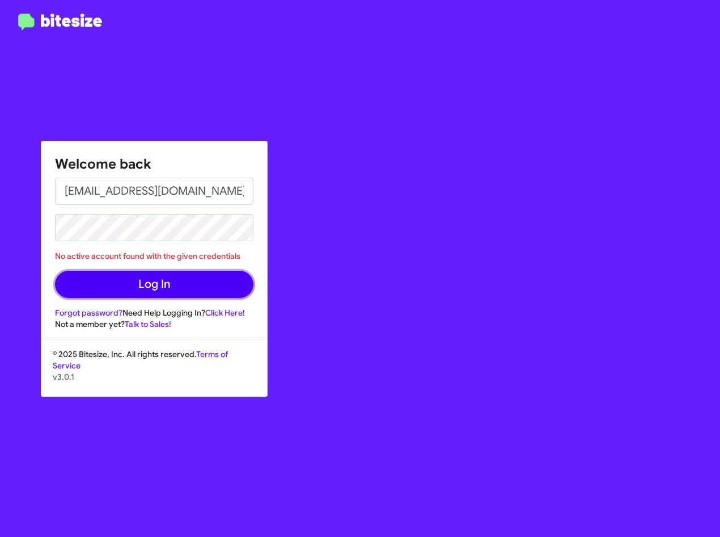 Image resolution: width=720 pixels, height=537 pixels. I want to click on div: No active account found with the given credentials, so click(154, 256).